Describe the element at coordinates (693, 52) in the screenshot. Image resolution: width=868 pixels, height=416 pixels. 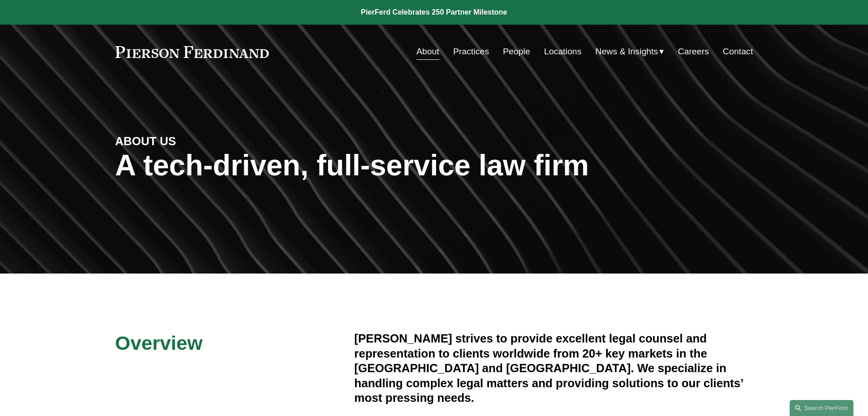
I see `a: Careers` at that location.